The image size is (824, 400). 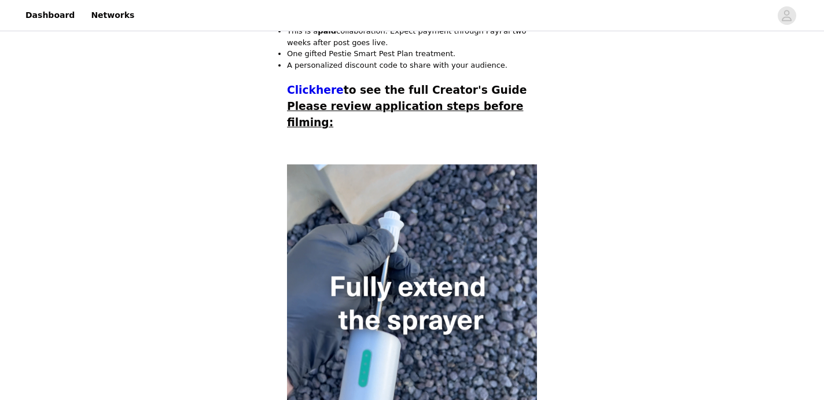 What do you see at coordinates (412, 65) in the screenshot?
I see `li: A personalized discount code to share with your audience.` at bounding box center [412, 65].